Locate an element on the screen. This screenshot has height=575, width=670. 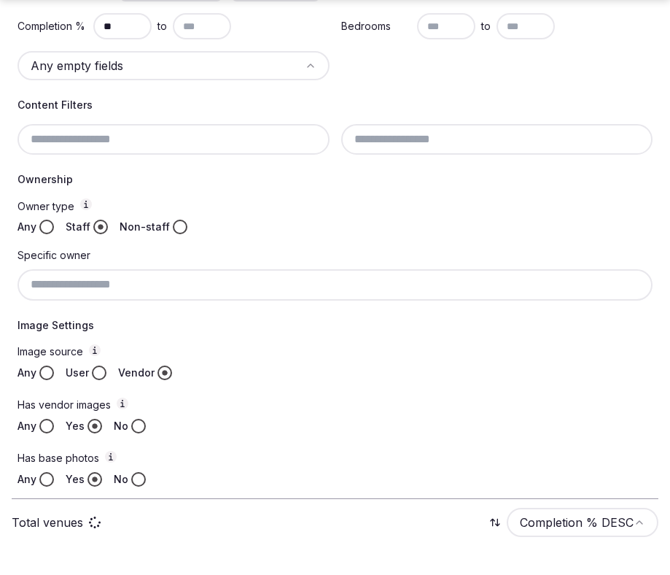
label: Has vendor images is located at coordinates (335, 405).